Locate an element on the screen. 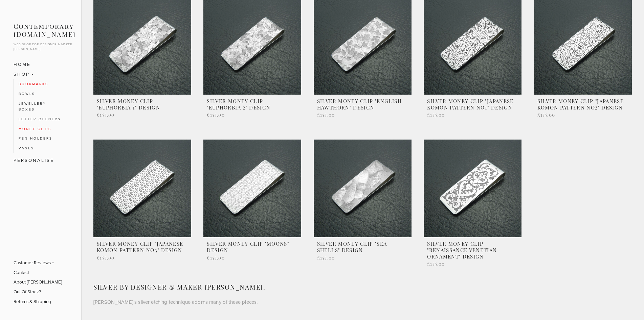  a: Personalise is located at coordinates (41, 160).